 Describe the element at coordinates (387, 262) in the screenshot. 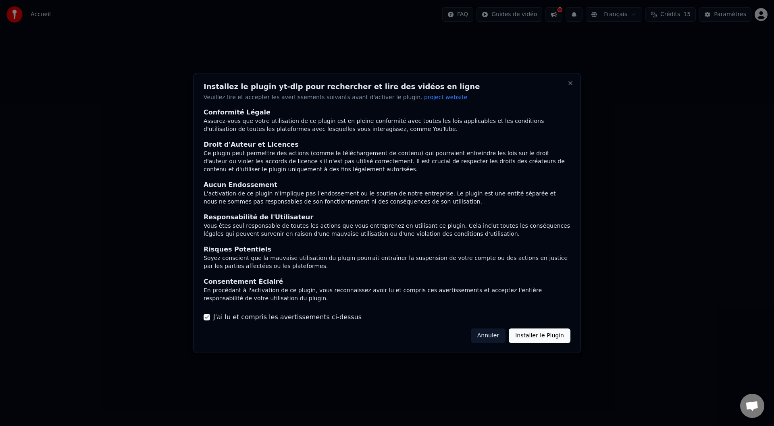

I see `div: Soyez conscient que la mauvaise utilisation du plugin pourrait entraîner la suspension de votre c...` at that location.